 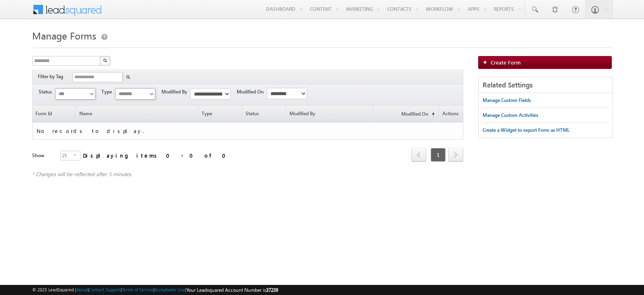 I want to click on span: Create Form, so click(x=506, y=62).